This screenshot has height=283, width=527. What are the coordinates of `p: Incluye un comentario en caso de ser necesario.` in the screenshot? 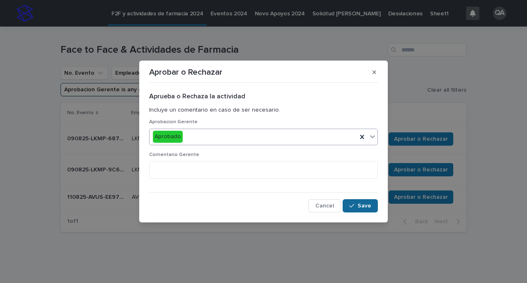 It's located at (264, 110).